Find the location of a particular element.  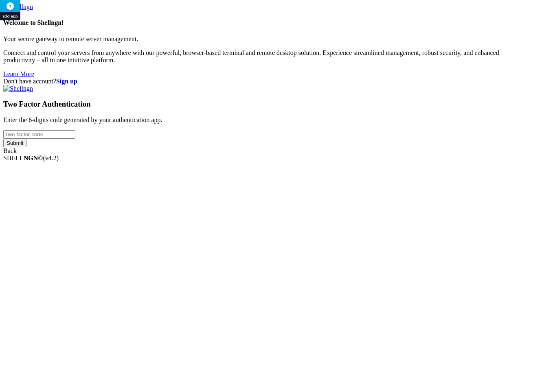

a: Sign up is located at coordinates (67, 81).